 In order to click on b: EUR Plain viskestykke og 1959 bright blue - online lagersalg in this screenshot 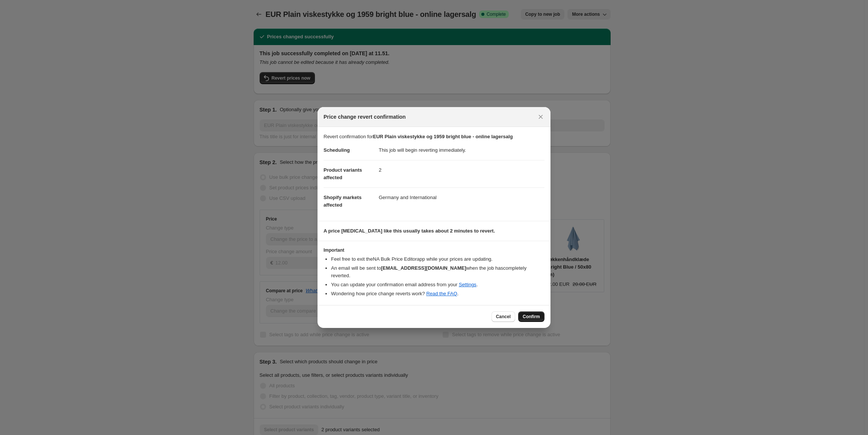, I will do `click(443, 136)`.